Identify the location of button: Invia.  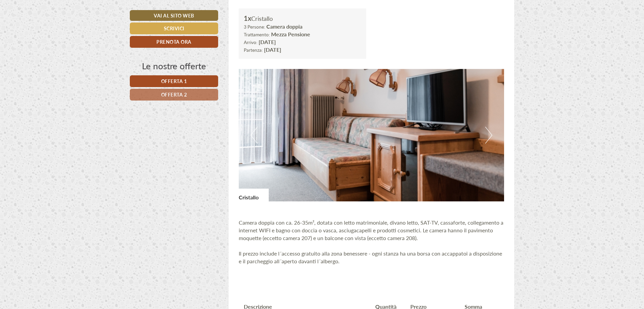
(249, 183).